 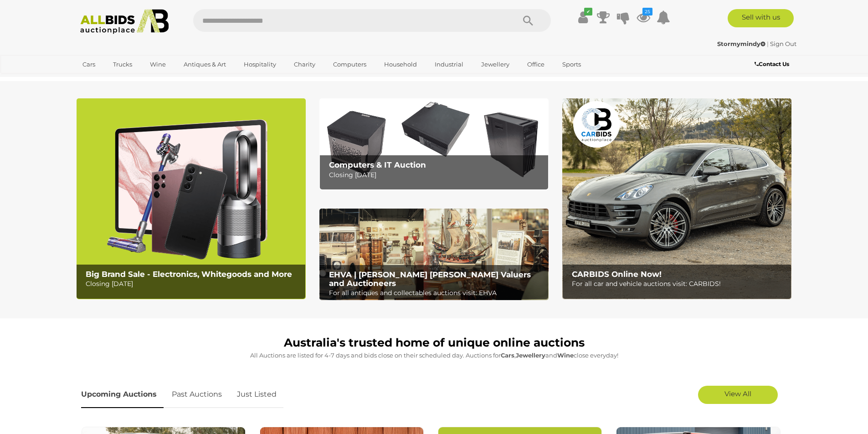 What do you see at coordinates (530, 356) in the screenshot?
I see `strong: Jewellery` at bounding box center [530, 356].